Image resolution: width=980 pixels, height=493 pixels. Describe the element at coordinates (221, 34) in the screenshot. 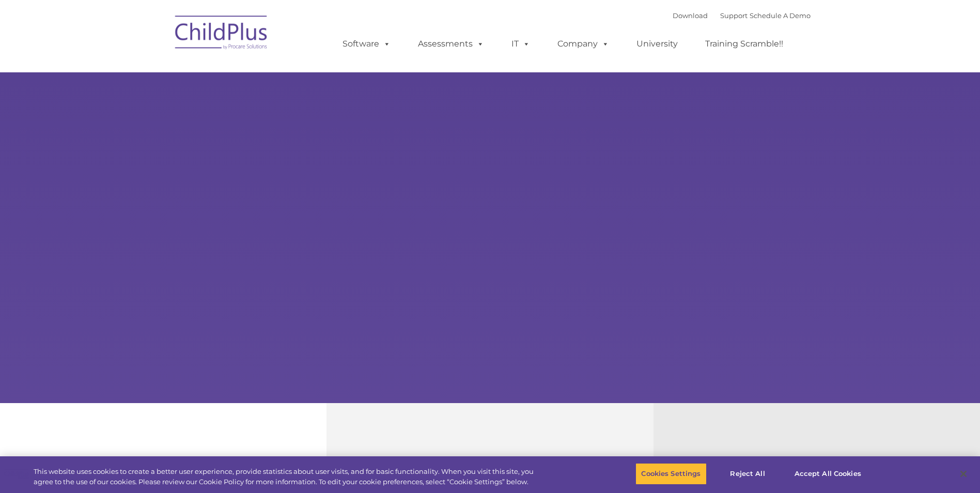

I see `img: ChildPlus by Procare Solutions` at that location.